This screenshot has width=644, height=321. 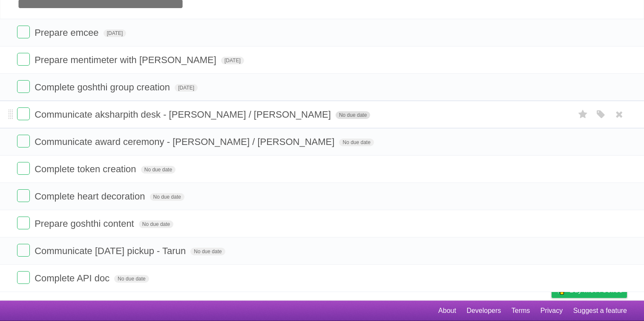 What do you see at coordinates (552, 311) in the screenshot?
I see `a: Privacy` at bounding box center [552, 311].